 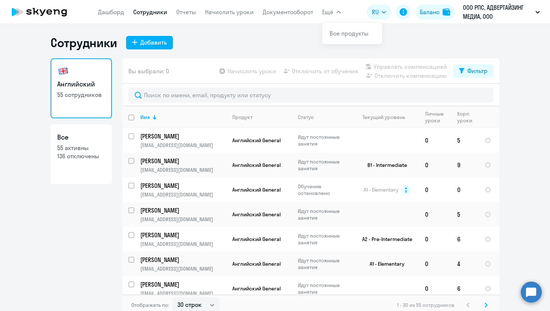 I want to click on span: Отображать по:, so click(x=150, y=305).